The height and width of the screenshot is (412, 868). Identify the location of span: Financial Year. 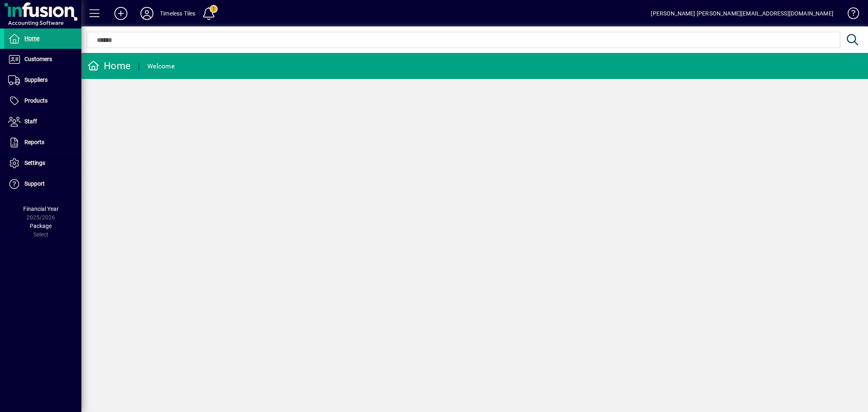
(41, 209).